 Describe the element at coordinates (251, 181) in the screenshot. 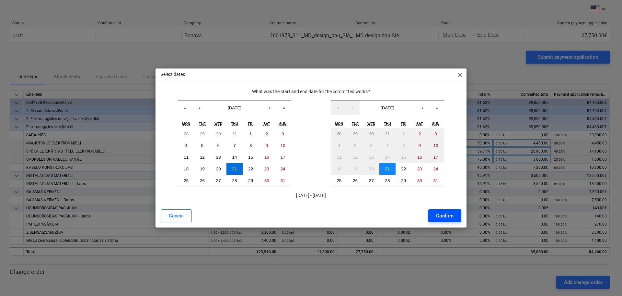

I see `button: August 29, 2025` at that location.